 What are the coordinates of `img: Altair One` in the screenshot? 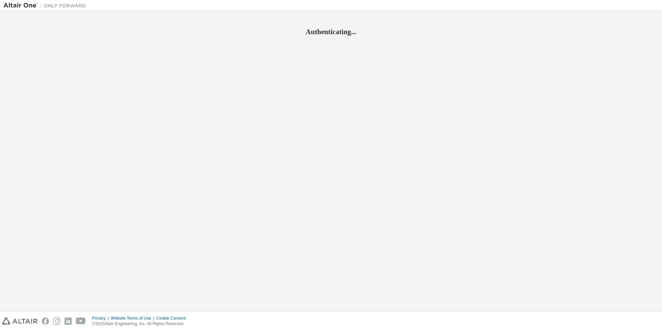 It's located at (47, 6).